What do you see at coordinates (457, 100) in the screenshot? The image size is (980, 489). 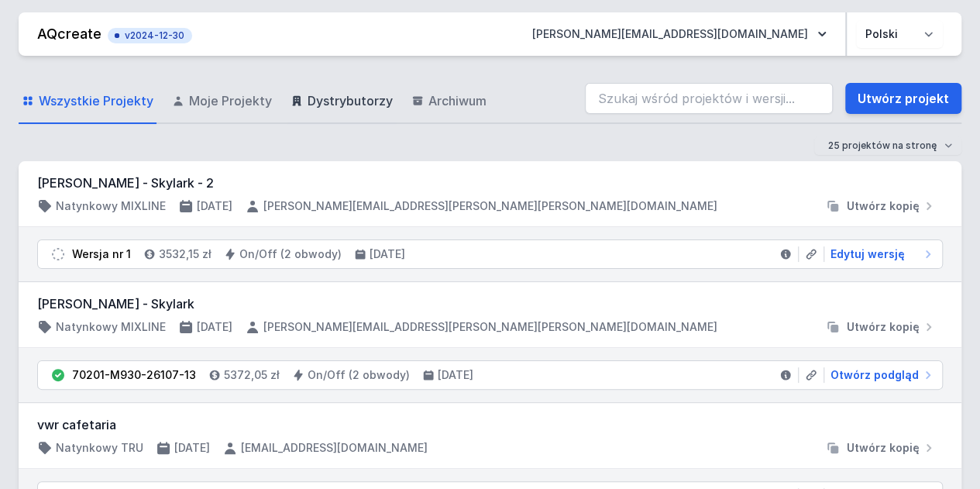 I see `span: Archiwum` at bounding box center [457, 100].